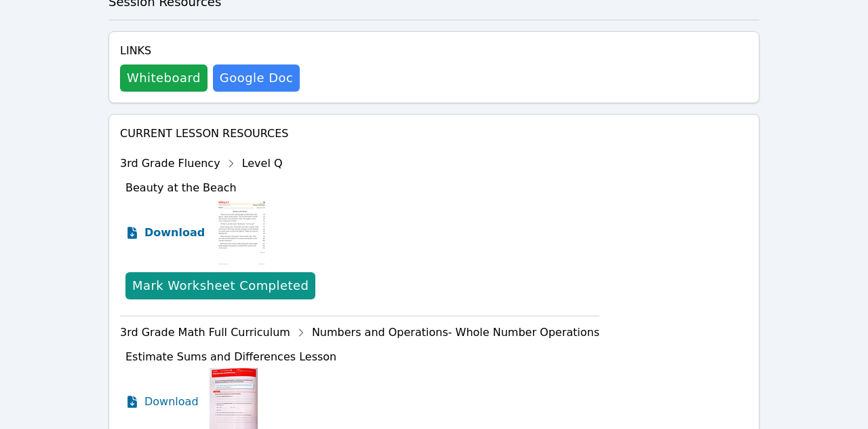 This screenshot has height=429, width=868. What do you see at coordinates (165, 232) in the screenshot?
I see `a: Download` at bounding box center [165, 232].